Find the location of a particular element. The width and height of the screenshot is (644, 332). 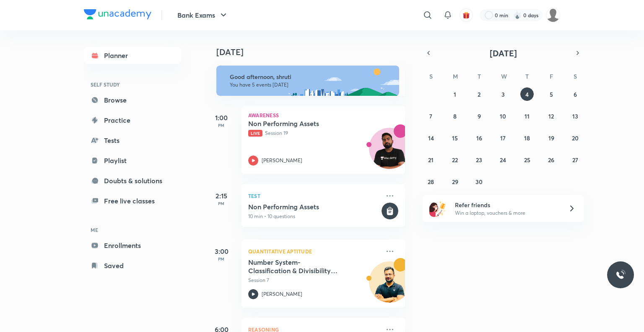

button: September 25, 2025 is located at coordinates (527, 160).